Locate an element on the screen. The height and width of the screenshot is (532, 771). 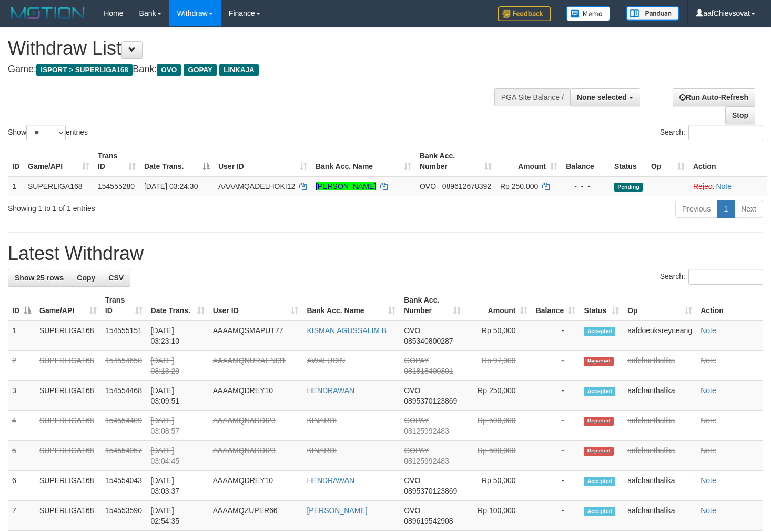
span: Copy 089612678392 to clipboard is located at coordinates (466, 186).